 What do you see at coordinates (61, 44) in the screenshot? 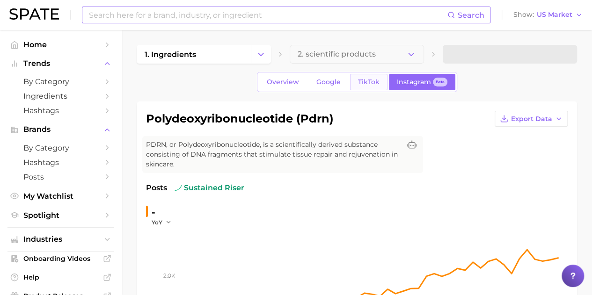
I see `a: Home` at bounding box center [61, 44].